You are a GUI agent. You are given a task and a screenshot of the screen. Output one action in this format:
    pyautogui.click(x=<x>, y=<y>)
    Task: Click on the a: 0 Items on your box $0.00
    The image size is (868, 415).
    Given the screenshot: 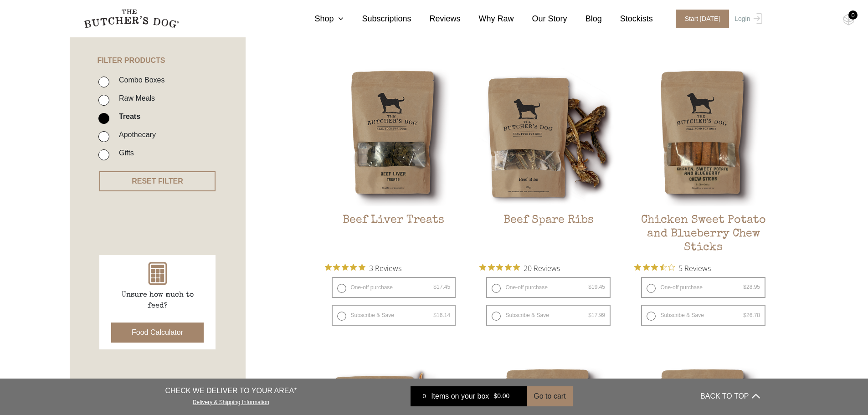 What is the action you would take?
    pyautogui.click(x=468, y=396)
    